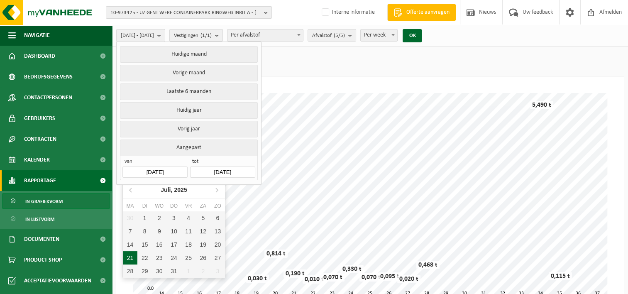 The width and height of the screenshot is (628, 294). What do you see at coordinates (217, 218) in the screenshot?
I see `div: 6` at bounding box center [217, 218].